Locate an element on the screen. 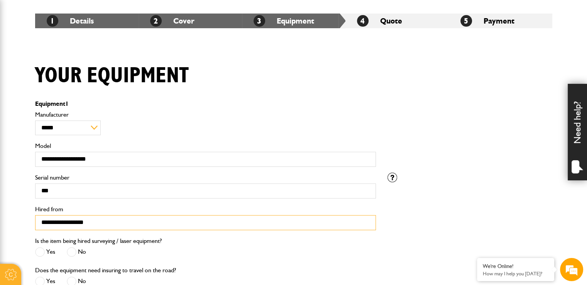  a: 2Cover is located at coordinates (172, 21).